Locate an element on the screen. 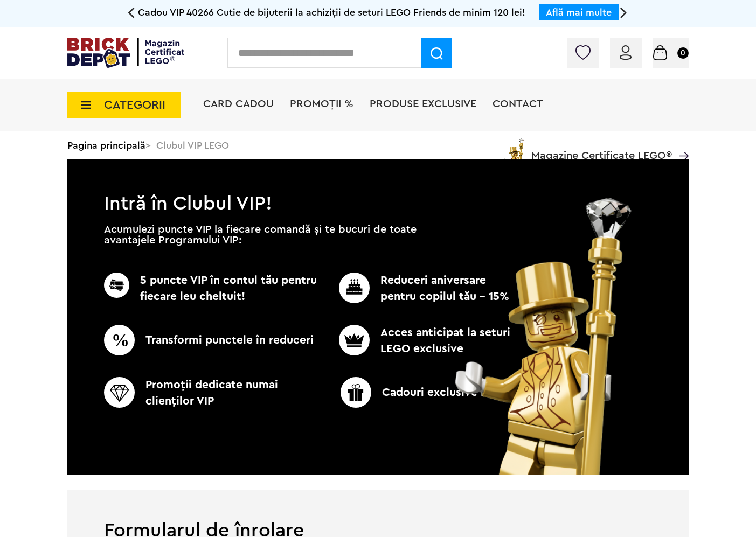 The image size is (756, 537). img: vip_page_image is located at coordinates (544, 337).